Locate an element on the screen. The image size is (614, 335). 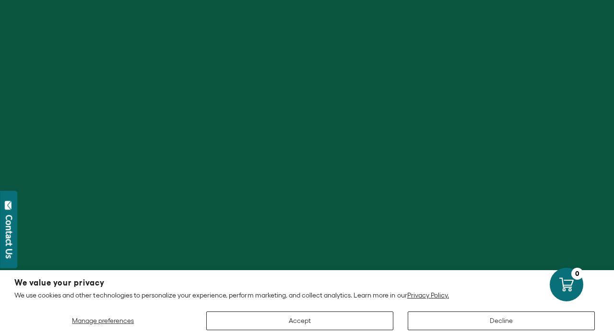
button: Decline is located at coordinates (502, 320).